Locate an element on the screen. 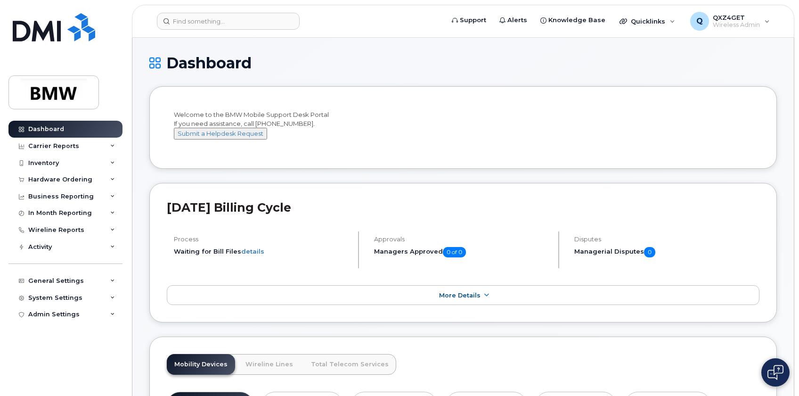 This screenshot has width=799, height=396. button: Submit a Helpdesk Request is located at coordinates (220, 133).